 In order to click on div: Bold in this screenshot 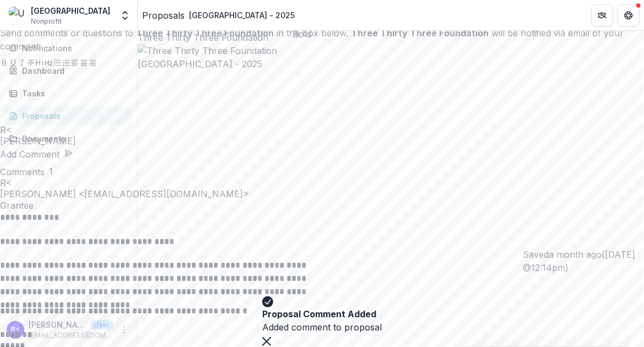, I will do `click(301, 34)`.